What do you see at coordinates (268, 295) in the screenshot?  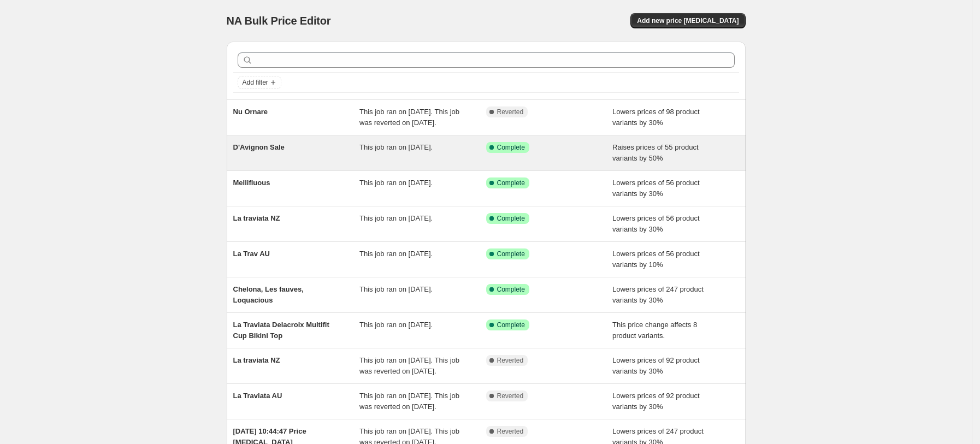 I see `span: Chelona, Les fauves, Loquacious` at bounding box center [268, 295].